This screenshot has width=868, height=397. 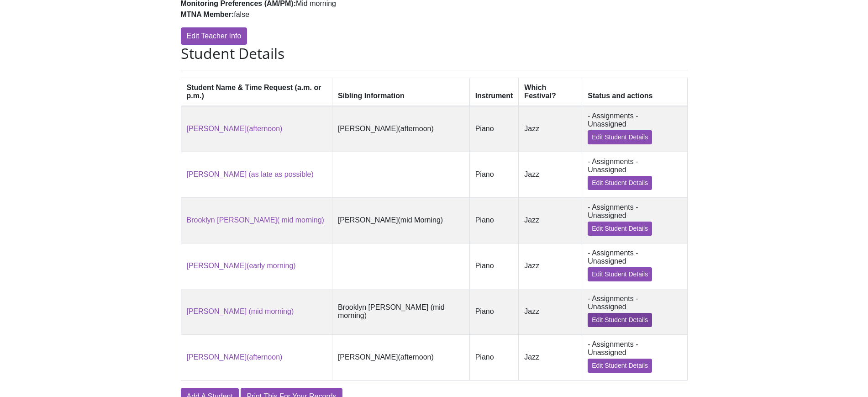 I want to click on li: false, so click(x=304, y=15).